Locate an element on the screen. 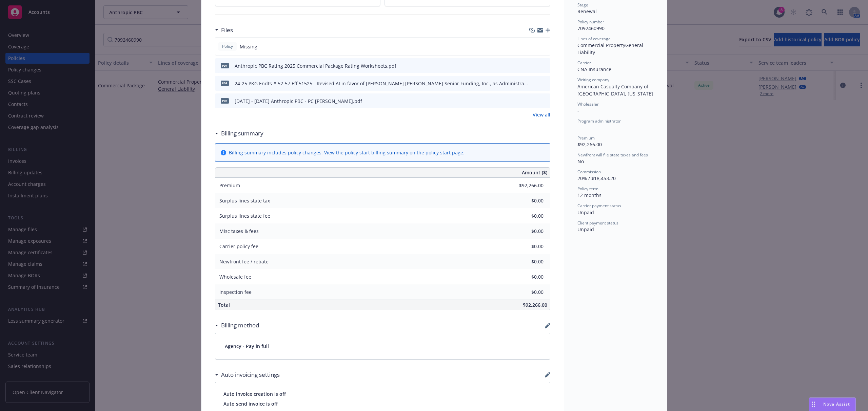 Image resolution: width=868 pixels, height=411 pixels. span: Surplus lines state tax is located at coordinates (245, 201).